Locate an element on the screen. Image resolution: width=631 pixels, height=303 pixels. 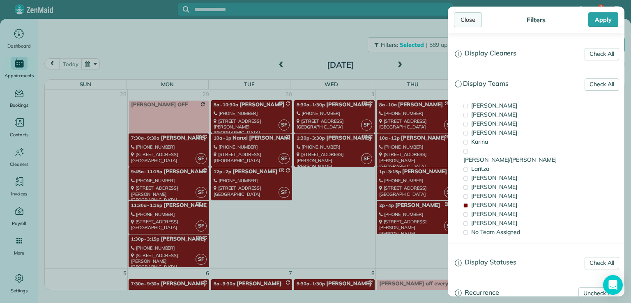
div: Close is located at coordinates (468, 20).